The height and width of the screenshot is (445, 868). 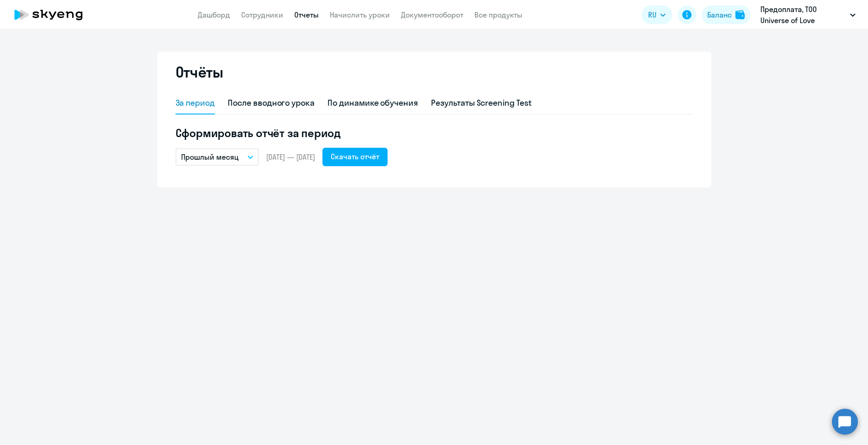 What do you see at coordinates (262, 15) in the screenshot?
I see `a: Сотрудники` at bounding box center [262, 15].